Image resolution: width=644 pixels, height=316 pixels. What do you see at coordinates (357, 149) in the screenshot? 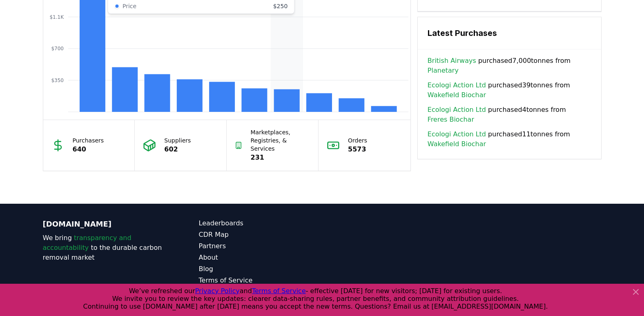
I see `p: 5573` at bounding box center [357, 149].